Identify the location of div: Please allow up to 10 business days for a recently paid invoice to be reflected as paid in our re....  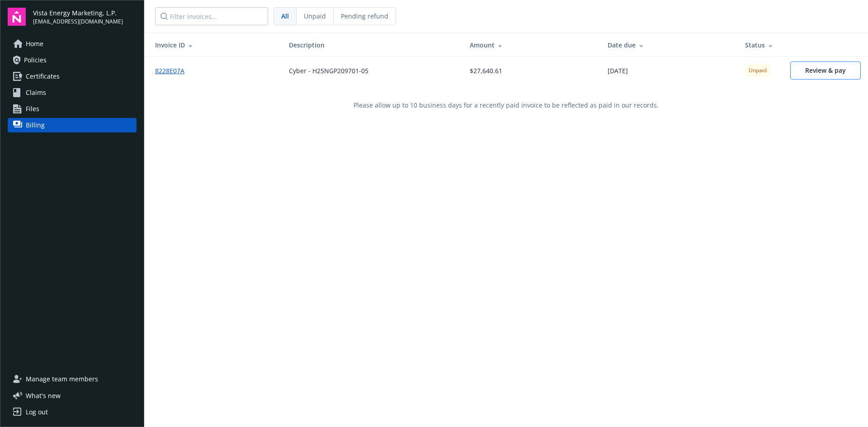
(505, 105).